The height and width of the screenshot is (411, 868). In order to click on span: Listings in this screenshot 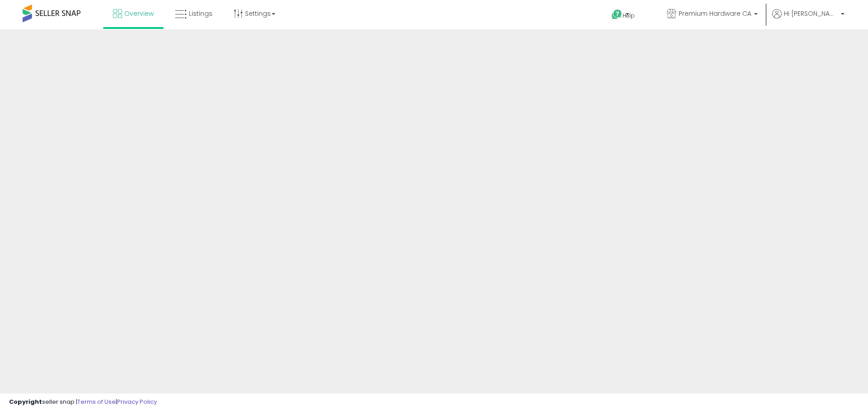, I will do `click(201, 14)`.